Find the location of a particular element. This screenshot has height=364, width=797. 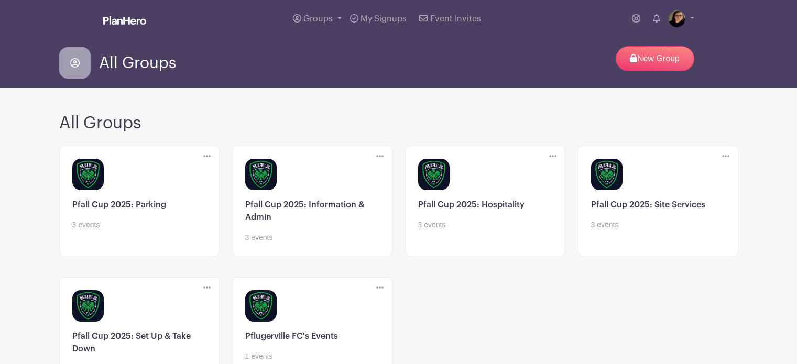

img: 20220811_104416%20(2).jpg is located at coordinates (677, 19).